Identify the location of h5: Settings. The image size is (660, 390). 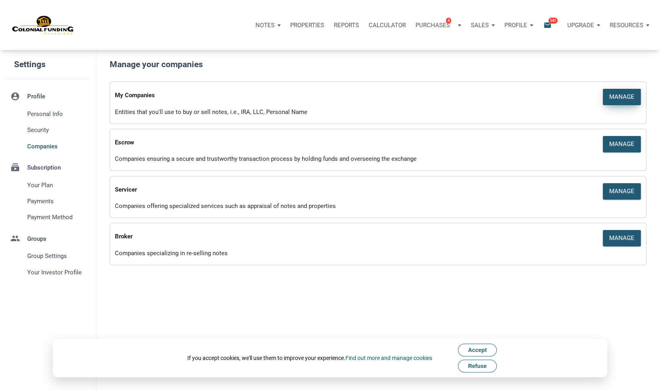
(55, 64).